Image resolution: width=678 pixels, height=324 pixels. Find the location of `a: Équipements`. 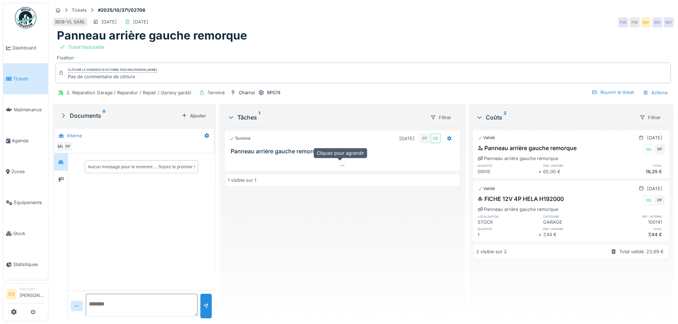

a: Équipements is located at coordinates (26, 202).